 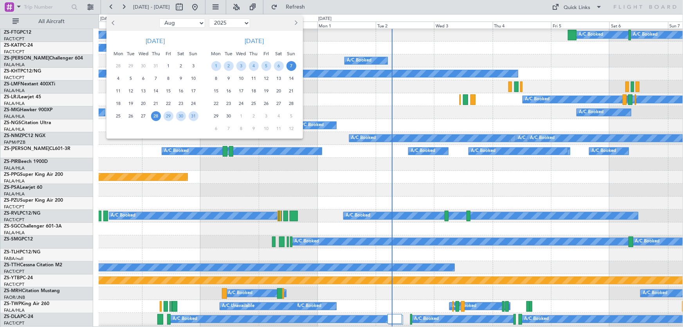 I want to click on div: 2-8-2025, so click(x=181, y=66).